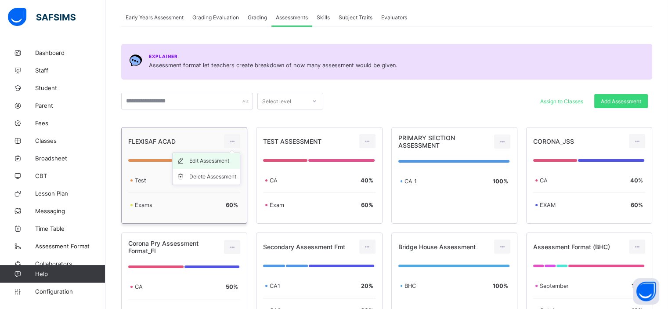  I want to click on span: Classes, so click(70, 141).